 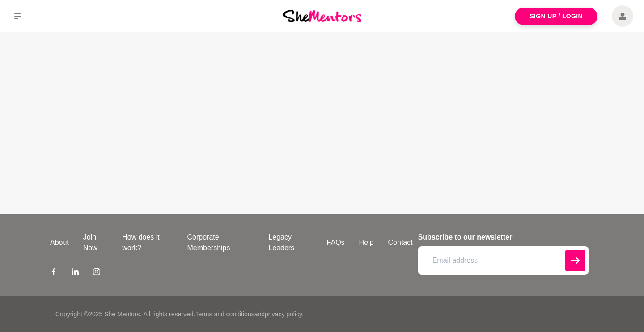 What do you see at coordinates (99, 314) in the screenshot?
I see `p: Copyright © 2025 She Mentors .` at bounding box center [99, 314].